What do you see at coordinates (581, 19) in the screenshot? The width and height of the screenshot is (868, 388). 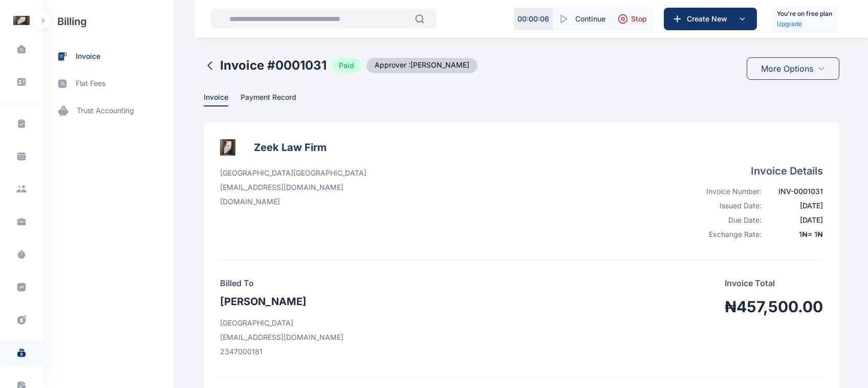 I see `button: Continue` at bounding box center [581, 19].